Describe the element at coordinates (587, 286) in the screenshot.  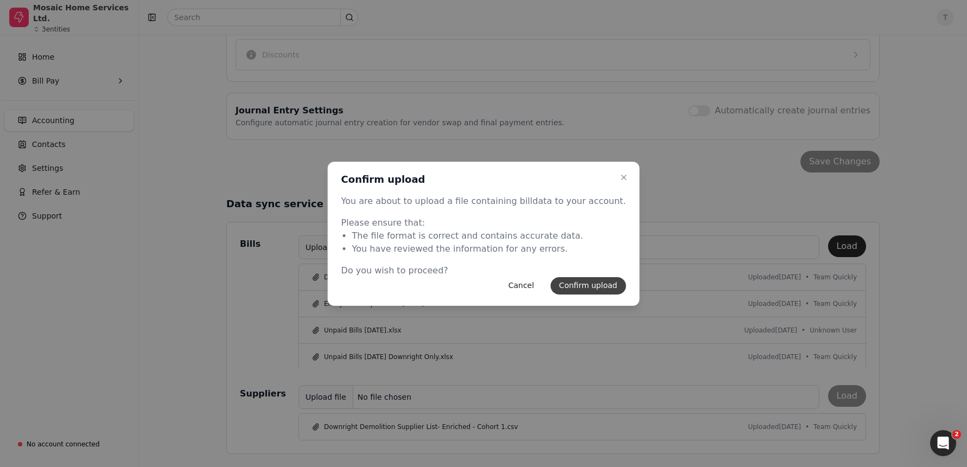
I see `button: Confirm upload` at that location.